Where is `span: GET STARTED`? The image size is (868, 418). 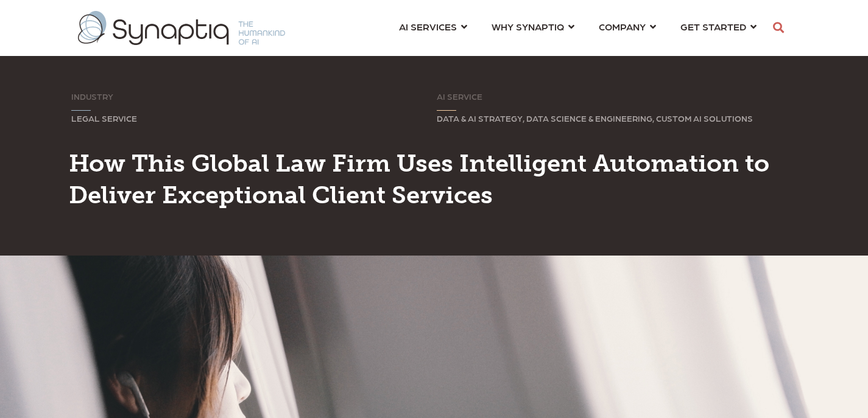
span: GET STARTED is located at coordinates (714, 27).